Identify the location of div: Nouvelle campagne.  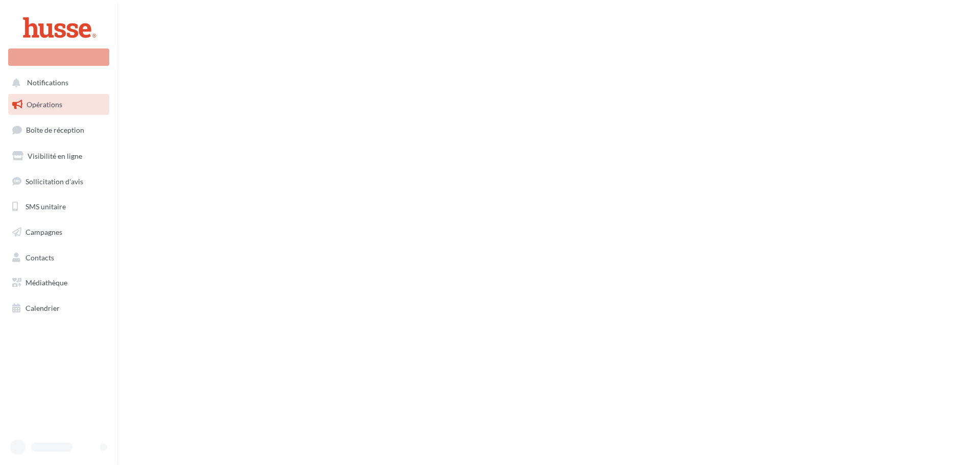
(58, 58).